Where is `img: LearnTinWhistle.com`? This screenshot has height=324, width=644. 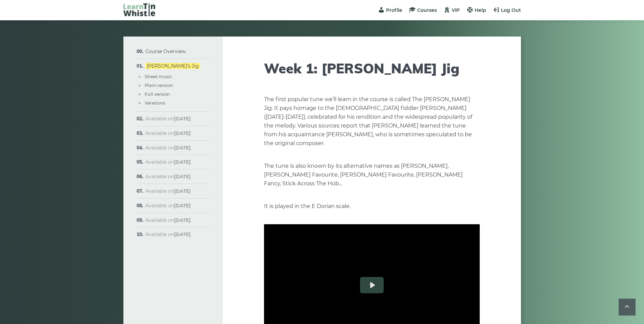
img: LearnTinWhistle.com is located at coordinates (139, 9).